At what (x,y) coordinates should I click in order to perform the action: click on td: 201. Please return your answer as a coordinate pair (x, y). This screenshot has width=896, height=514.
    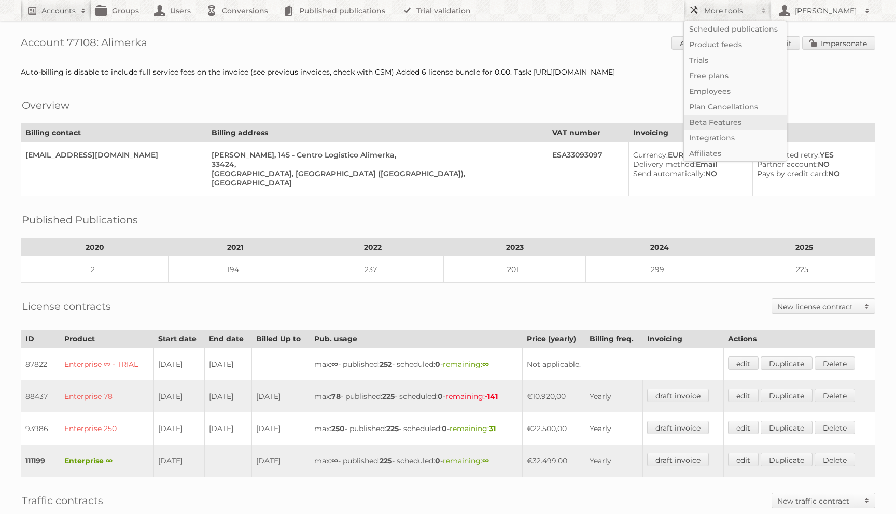
    Looking at the image, I should click on (515, 269).